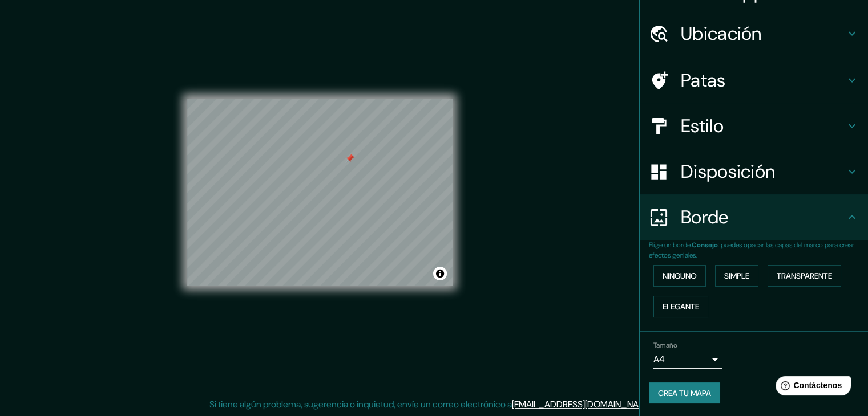 This screenshot has height=416, width=868. I want to click on canvas: Mapa, so click(320, 192).